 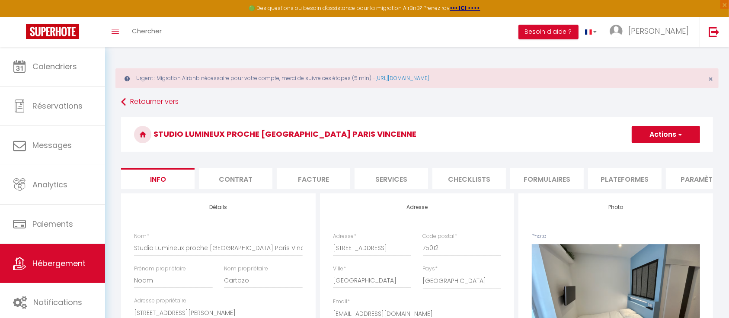 I want to click on li: Info, so click(x=158, y=178).